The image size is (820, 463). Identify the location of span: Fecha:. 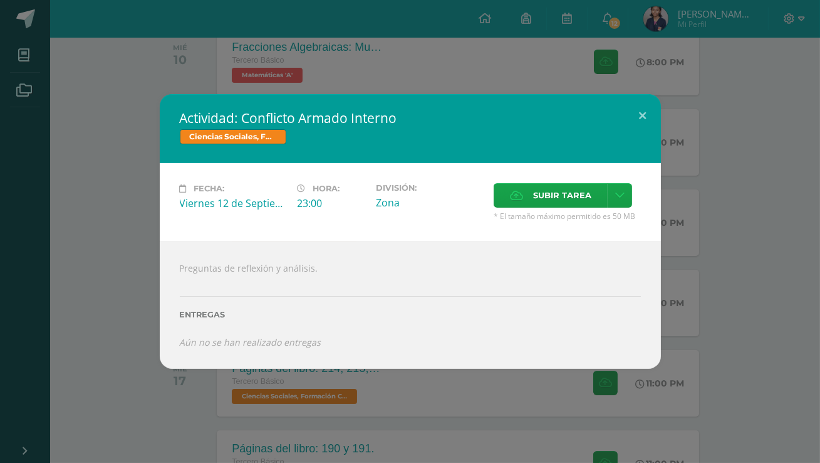
(209, 188).